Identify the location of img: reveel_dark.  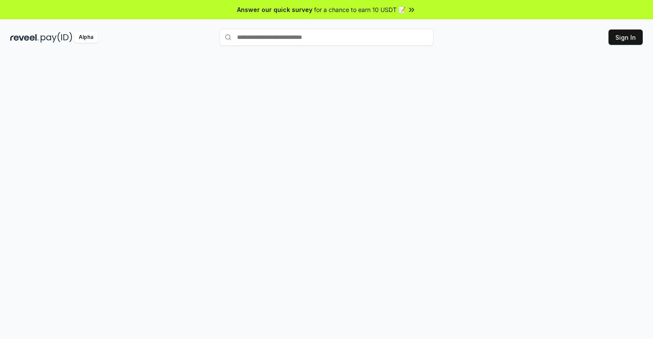
(24, 37).